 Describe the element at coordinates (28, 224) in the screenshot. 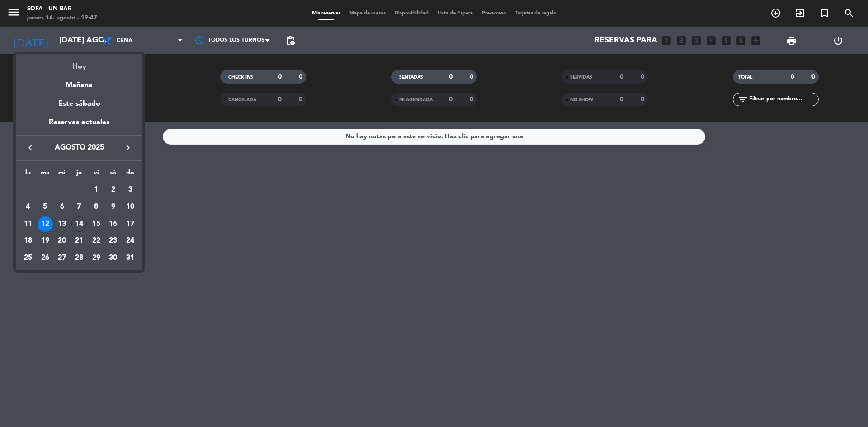

I see `div: 11` at that location.